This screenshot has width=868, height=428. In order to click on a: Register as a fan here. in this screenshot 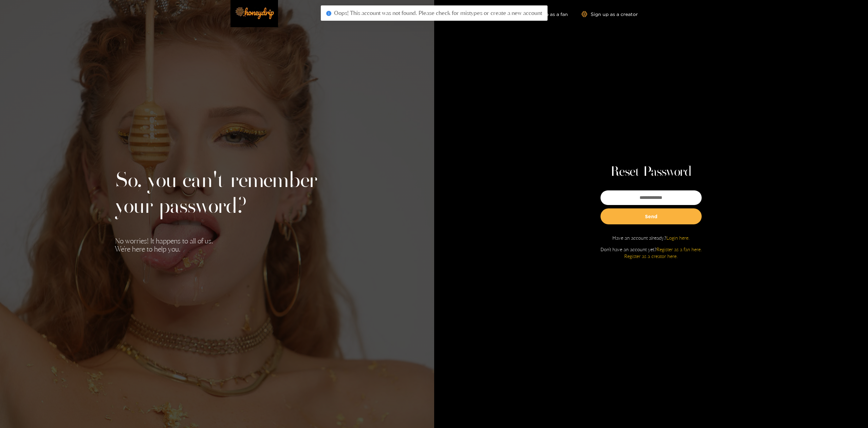, I will do `click(679, 249)`.